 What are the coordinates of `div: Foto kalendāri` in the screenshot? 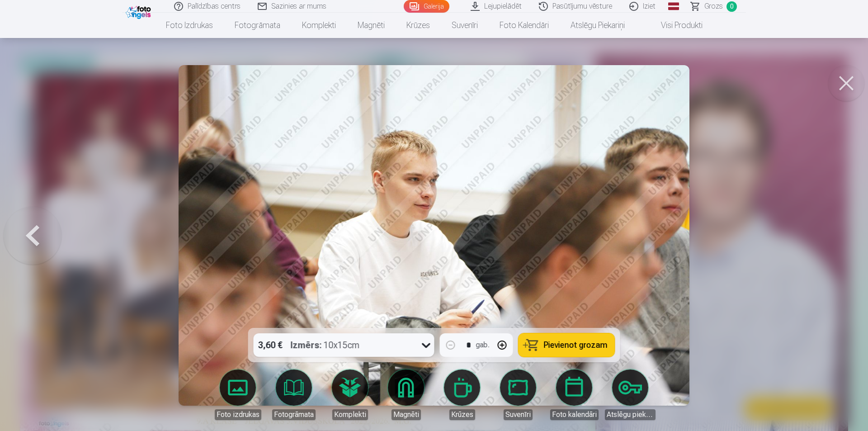 It's located at (574, 415).